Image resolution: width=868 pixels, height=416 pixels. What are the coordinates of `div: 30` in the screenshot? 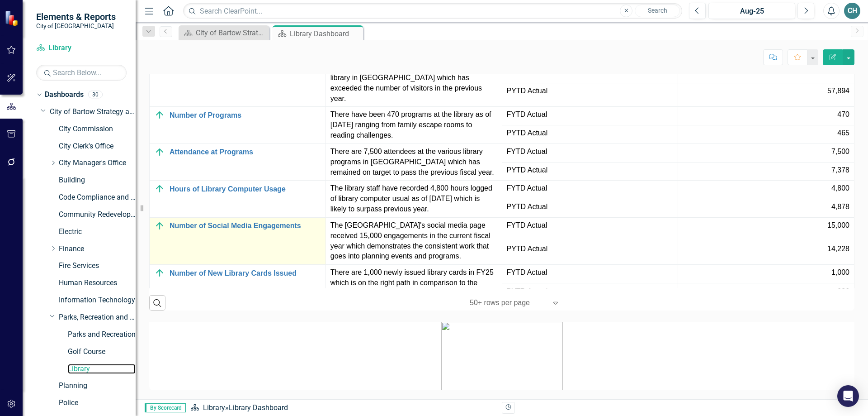 It's located at (95, 94).